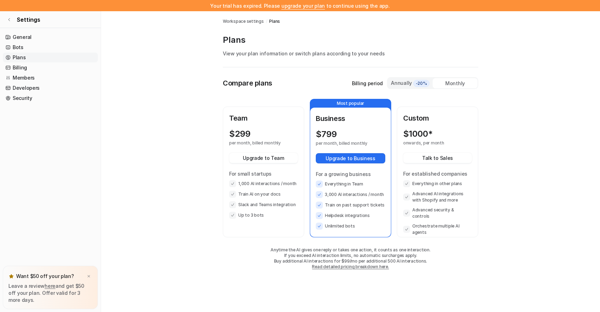 The image size is (600, 312). What do you see at coordinates (89, 276) in the screenshot?
I see `img: x` at bounding box center [89, 276].